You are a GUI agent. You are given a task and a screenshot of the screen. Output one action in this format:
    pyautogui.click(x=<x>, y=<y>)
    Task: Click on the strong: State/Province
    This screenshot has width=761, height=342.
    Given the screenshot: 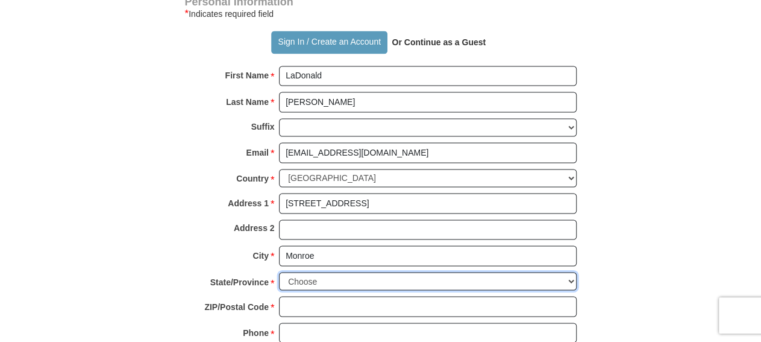 What is the action you would take?
    pyautogui.click(x=239, y=282)
    